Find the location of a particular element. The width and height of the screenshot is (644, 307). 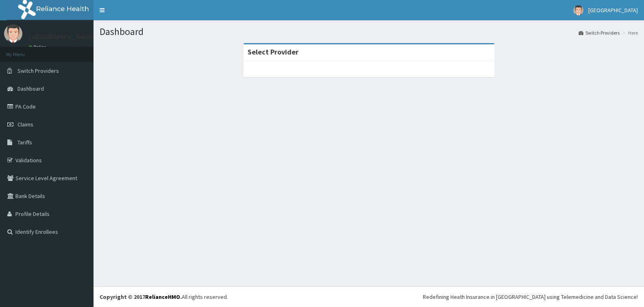

h1: Dashboard is located at coordinates (369, 32).